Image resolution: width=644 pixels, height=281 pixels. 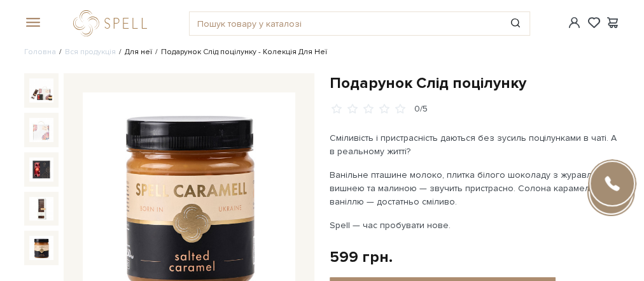 What do you see at coordinates (516, 23) in the screenshot?
I see `button: Пошук товару у каталозі` at bounding box center [516, 23].